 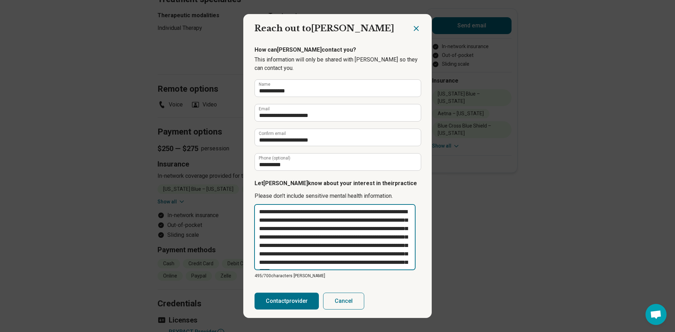 What do you see at coordinates (344, 301) in the screenshot?
I see `button: Cancel` at bounding box center [344, 301].